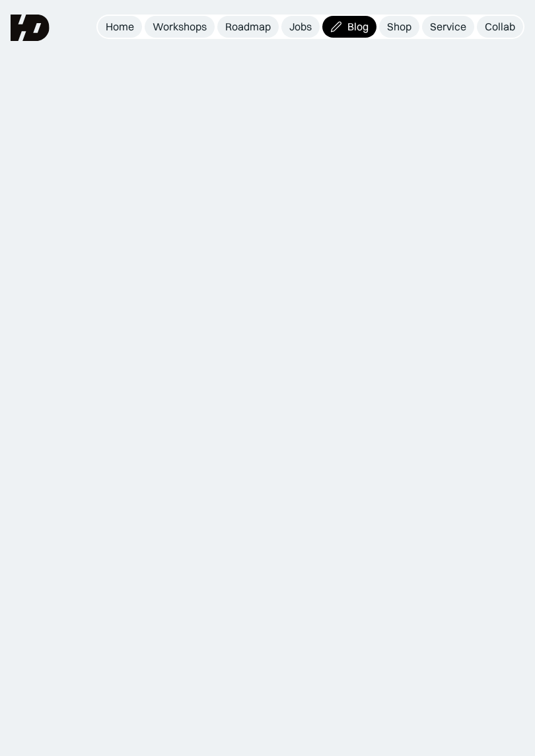 Image resolution: width=535 pixels, height=756 pixels. Describe the element at coordinates (350, 26) in the screenshot. I see `a: Blog` at that location.